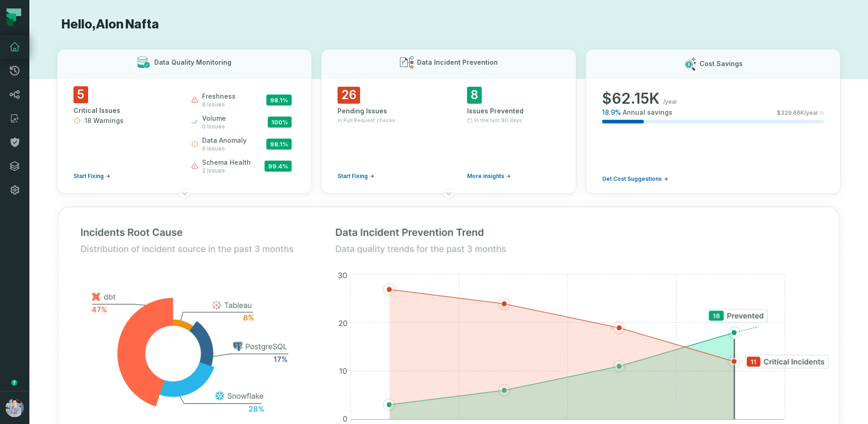 The width and height of the screenshot is (868, 424). I want to click on span: in Pull Request checks, so click(367, 120).